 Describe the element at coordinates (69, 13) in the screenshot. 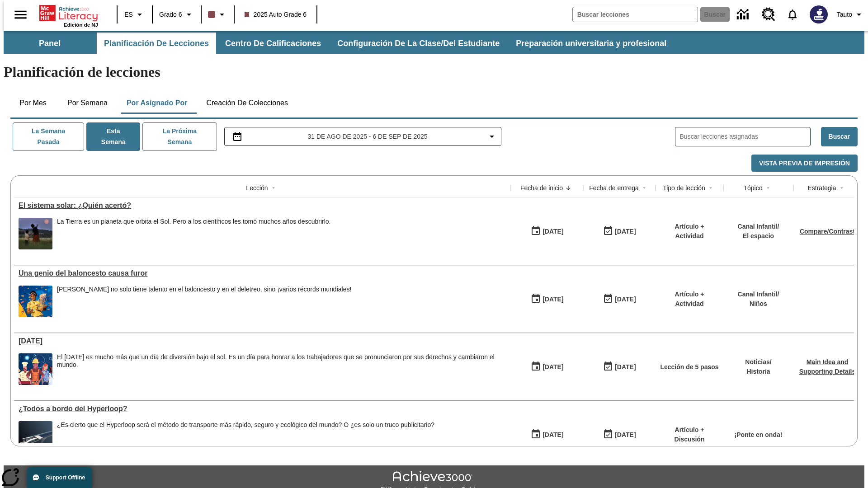

I see `a: Portada` at that location.